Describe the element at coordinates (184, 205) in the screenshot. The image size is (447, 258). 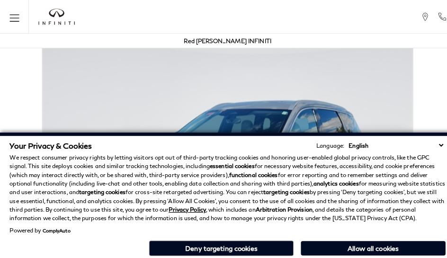
I see `u: Privacy Policy` at that location.